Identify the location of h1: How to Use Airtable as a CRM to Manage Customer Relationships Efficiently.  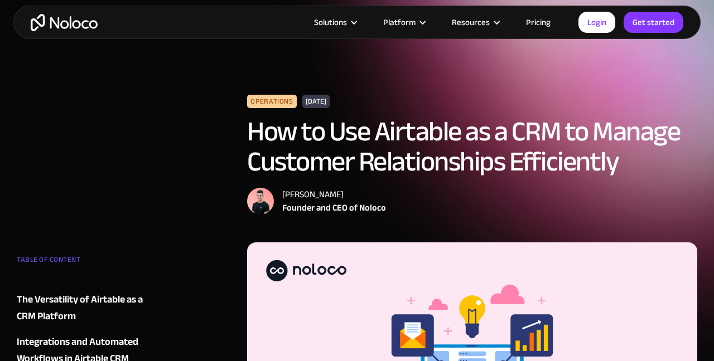
(472, 147).